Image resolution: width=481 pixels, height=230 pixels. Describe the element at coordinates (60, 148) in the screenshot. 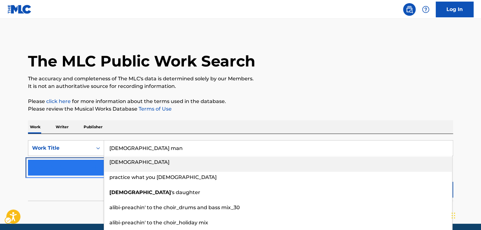

I see `div: Work Title` at that location.